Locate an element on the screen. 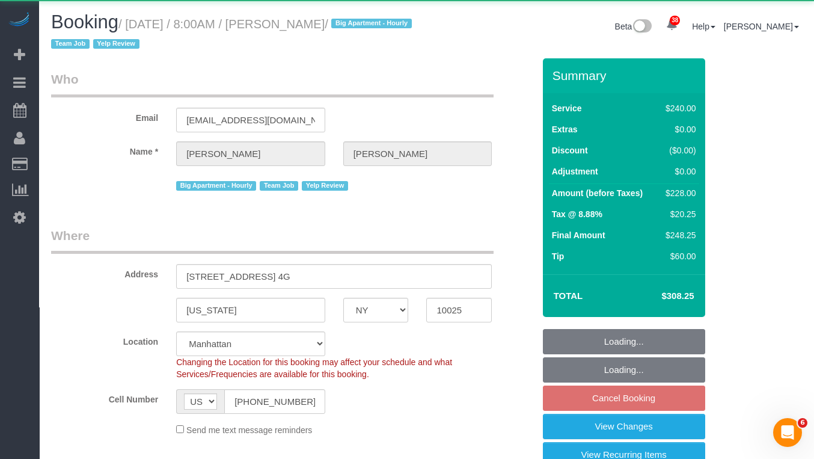 The width and height of the screenshot is (814, 459). label: Address is located at coordinates (105, 272).